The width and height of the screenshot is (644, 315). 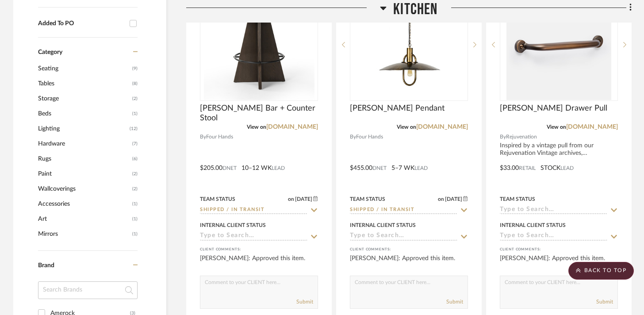 I want to click on span: (6), so click(x=135, y=159).